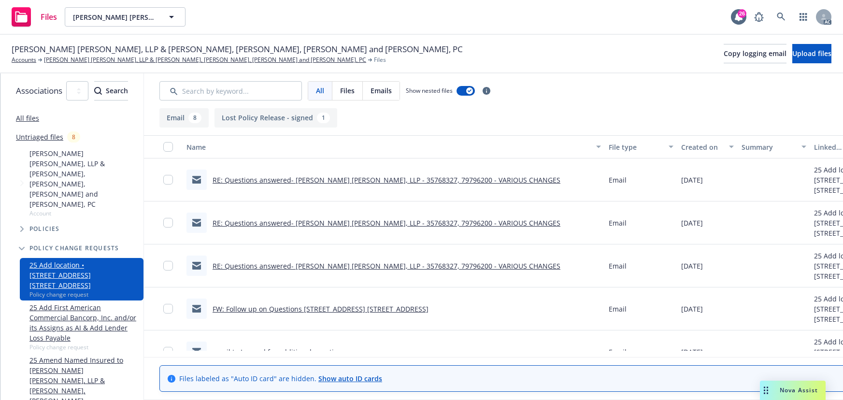  I want to click on button: Lost Policy Release - signed, so click(276, 118).